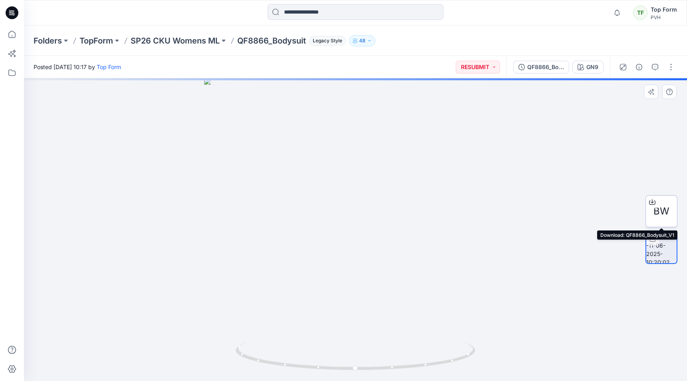  I want to click on p: SP26 CKU Womens ML, so click(175, 41).